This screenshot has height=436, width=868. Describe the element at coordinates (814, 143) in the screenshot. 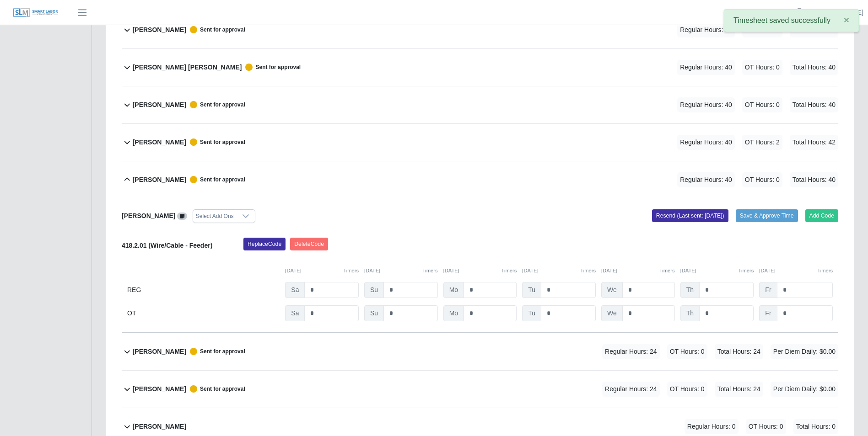

I see `span: Total Hours: 42` at that location.